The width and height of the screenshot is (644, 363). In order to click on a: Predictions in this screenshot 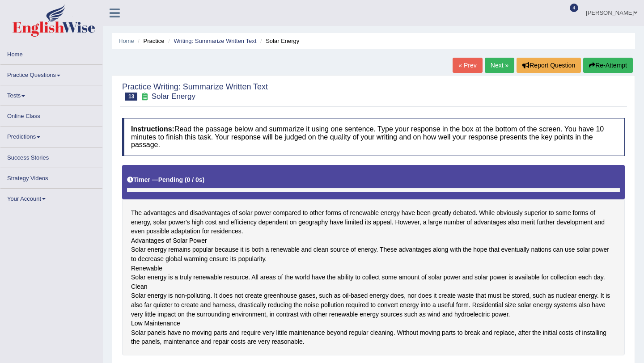, I will do `click(51, 135)`.